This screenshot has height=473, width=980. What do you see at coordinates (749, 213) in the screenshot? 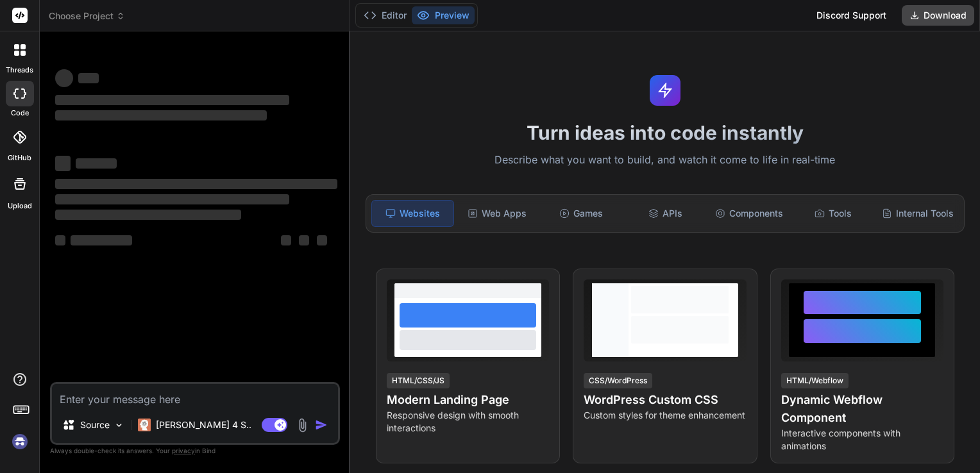
I see `div: Components` at bounding box center [749, 213].